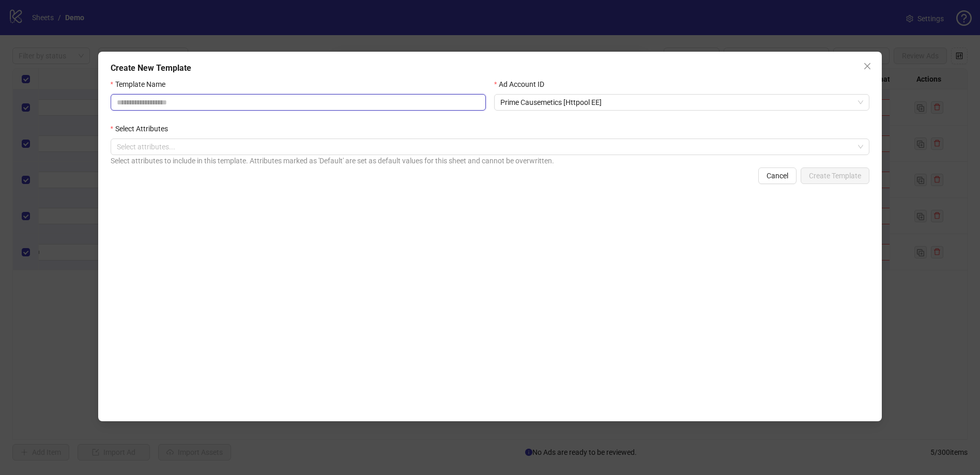 Image resolution: width=980 pixels, height=475 pixels. What do you see at coordinates (490, 161) in the screenshot?
I see `div: Select attributes to include in this template. Attributes marked as 'Default' are set as default ...` at bounding box center [490, 161].